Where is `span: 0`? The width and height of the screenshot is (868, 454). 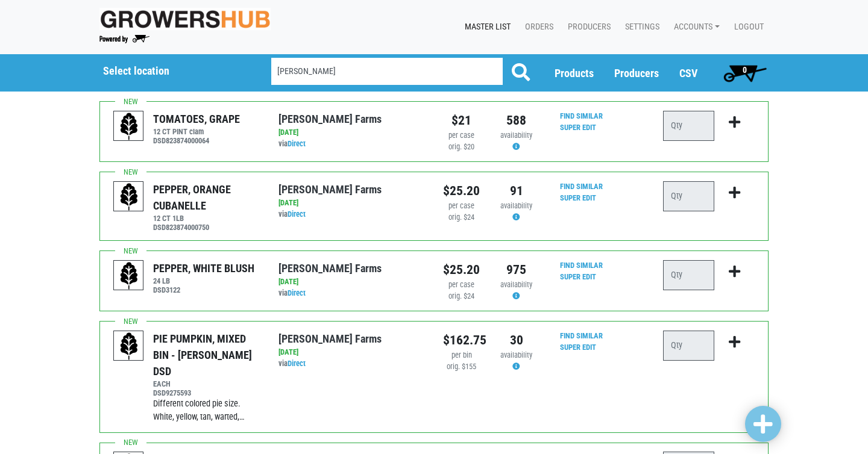
span: 0 is located at coordinates (744, 70).